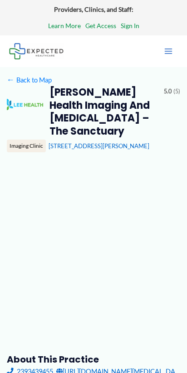 The image size is (187, 373). What do you see at coordinates (168, 51) in the screenshot?
I see `button: Main menu toggle` at bounding box center [168, 51].